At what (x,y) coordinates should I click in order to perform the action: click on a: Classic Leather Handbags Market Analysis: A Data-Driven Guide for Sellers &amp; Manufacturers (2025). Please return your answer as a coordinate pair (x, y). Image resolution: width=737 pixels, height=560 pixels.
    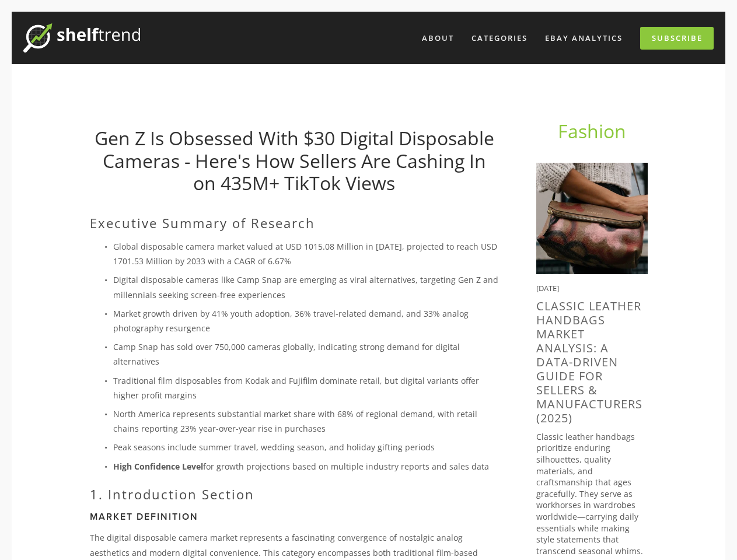
    Looking at the image, I should click on (592, 218).